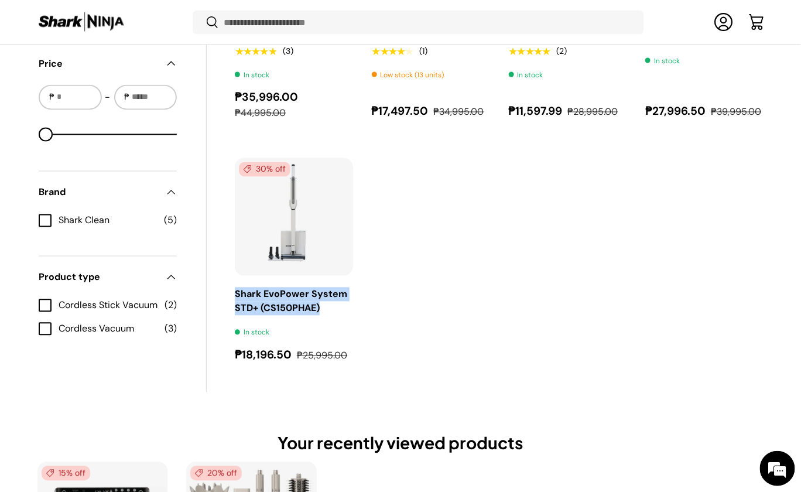 Image resolution: width=801 pixels, height=492 pixels. What do you see at coordinates (170, 305) in the screenshot?
I see `span: (2)` at bounding box center [170, 305].